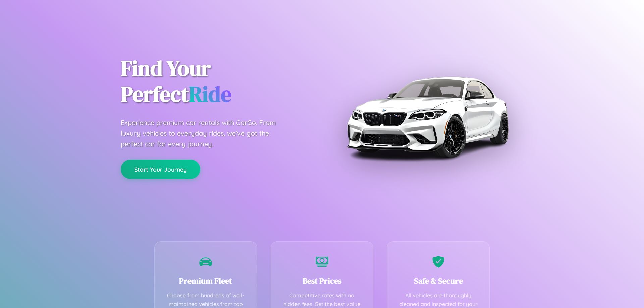 The height and width of the screenshot is (308, 644). Describe the element at coordinates (161, 170) in the screenshot. I see `button: Start Your Journey` at that location.